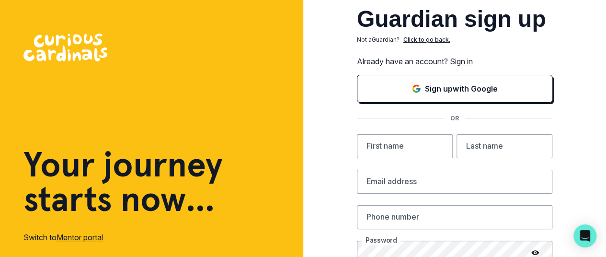 Image resolution: width=606 pixels, height=257 pixels. What do you see at coordinates (455, 89) in the screenshot?
I see `button: Sign in with Google (GSuite)` at bounding box center [455, 89].